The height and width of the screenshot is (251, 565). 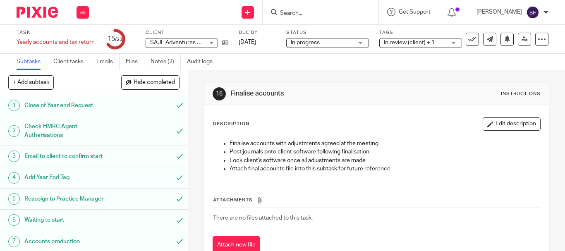 What do you see at coordinates (14, 106) in the screenshot?
I see `div: 1` at bounding box center [14, 106].